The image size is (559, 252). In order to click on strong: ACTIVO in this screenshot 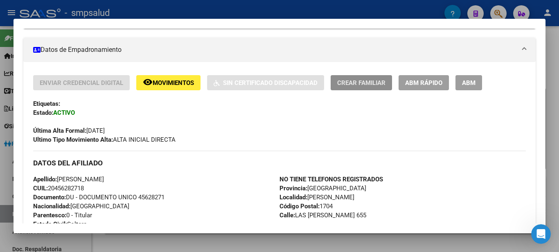, I will do `click(64, 113)`.